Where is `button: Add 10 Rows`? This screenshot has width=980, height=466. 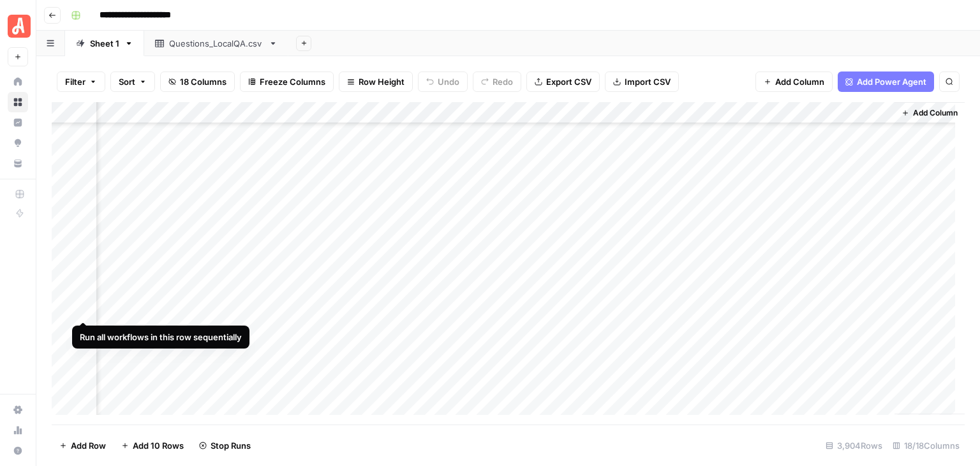 button: Add 10 Rows is located at coordinates (152, 446).